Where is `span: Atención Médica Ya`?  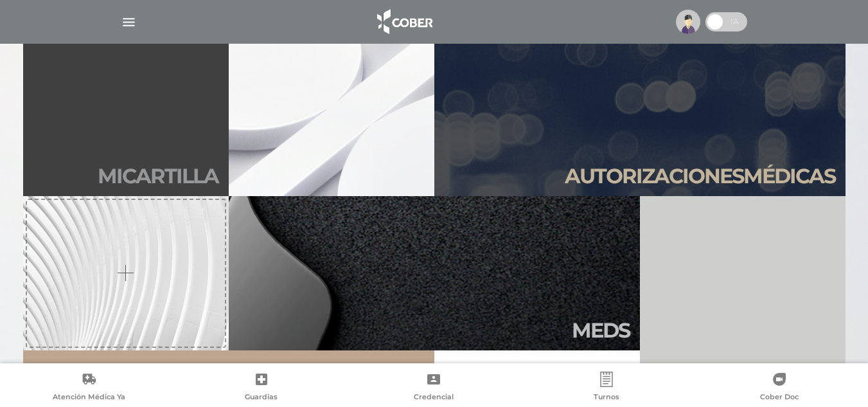 span: Atención Médica Ya is located at coordinates (89, 398).